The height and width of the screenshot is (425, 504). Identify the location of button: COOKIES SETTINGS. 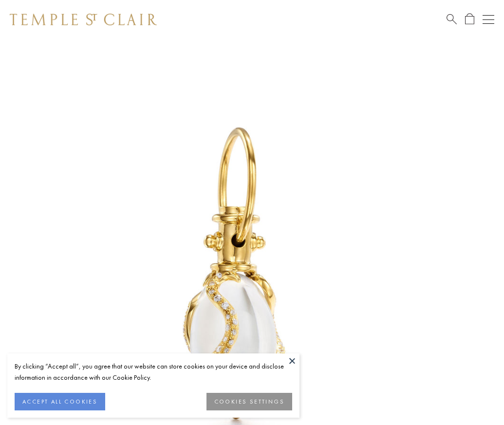
(249, 402).